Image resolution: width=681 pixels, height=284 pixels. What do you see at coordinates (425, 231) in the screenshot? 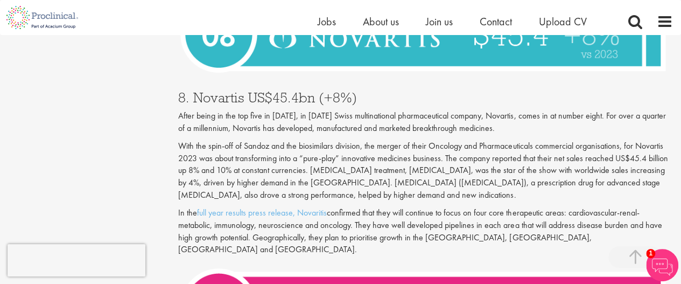
I see `p: In the confirmed that they will continue to focus on four core therapeutic areas: cardiovascular-...` at bounding box center [425, 231].